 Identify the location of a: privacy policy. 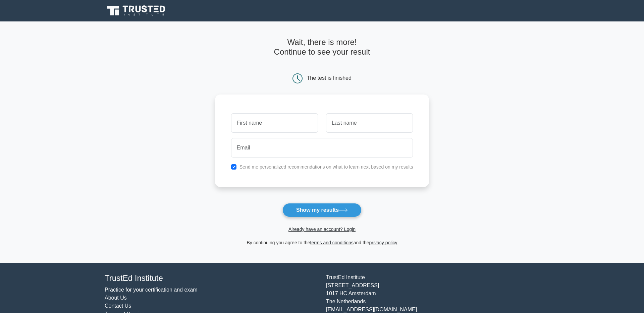
(383, 243).